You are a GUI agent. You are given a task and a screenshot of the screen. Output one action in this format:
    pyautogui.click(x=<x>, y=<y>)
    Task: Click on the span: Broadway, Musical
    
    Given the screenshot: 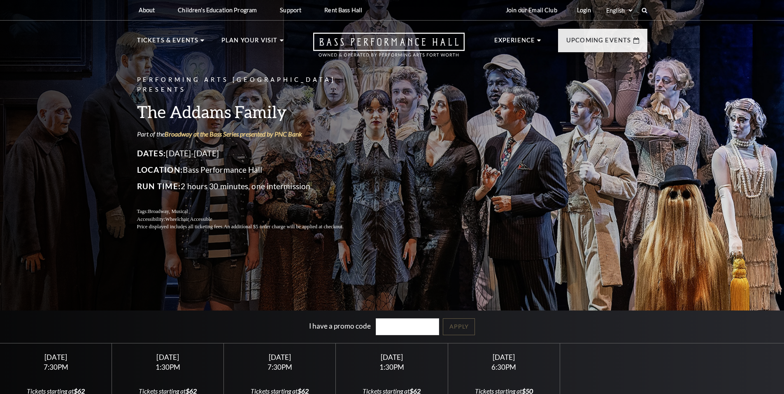 What is the action you would take?
    pyautogui.click(x=168, y=212)
    